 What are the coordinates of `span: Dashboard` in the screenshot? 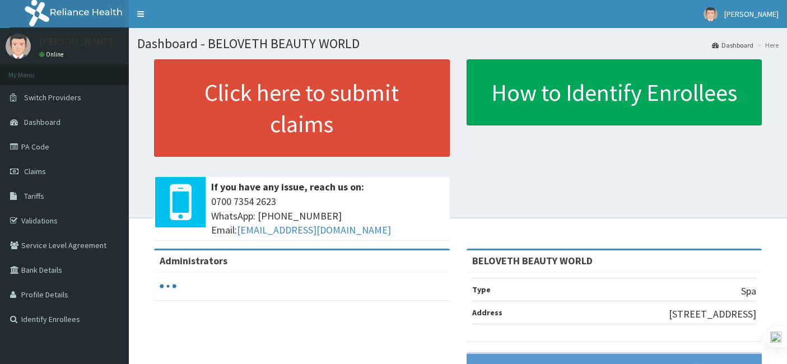 It's located at (42, 122).